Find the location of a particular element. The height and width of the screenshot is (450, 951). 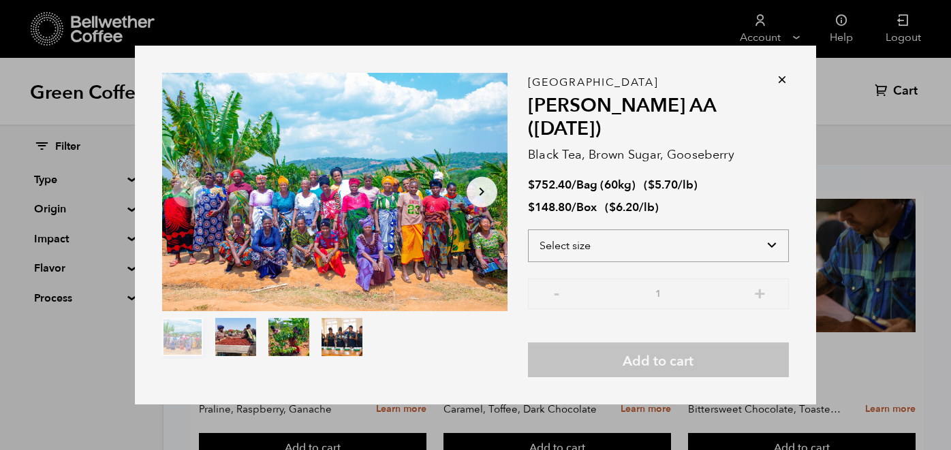

span: Box is located at coordinates (587, 207).